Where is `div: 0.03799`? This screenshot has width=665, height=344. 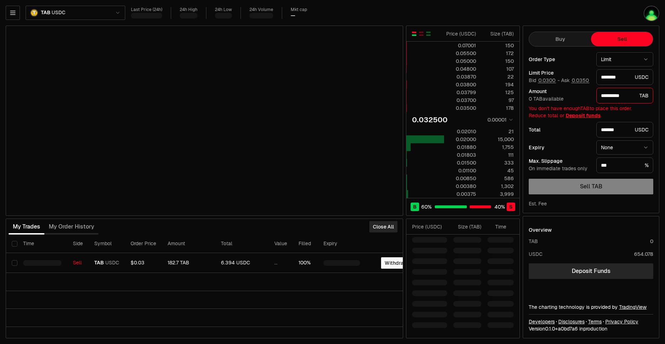 div: 0.03799 is located at coordinates (460, 93).